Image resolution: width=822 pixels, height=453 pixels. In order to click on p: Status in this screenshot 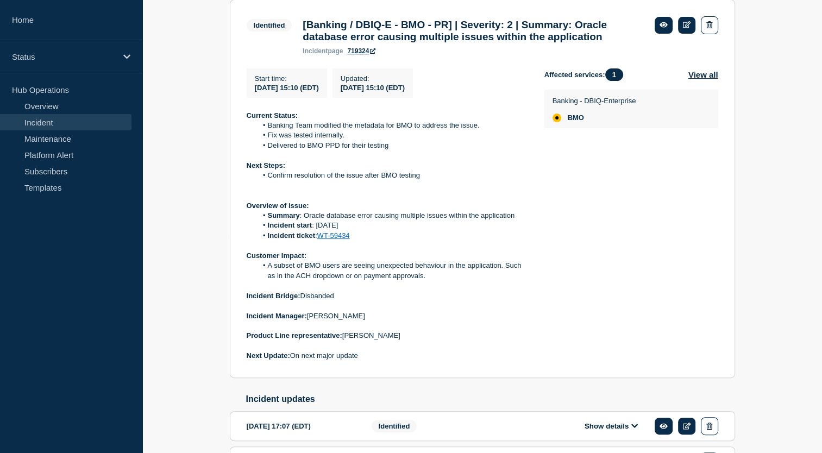, I will do `click(64, 57)`.